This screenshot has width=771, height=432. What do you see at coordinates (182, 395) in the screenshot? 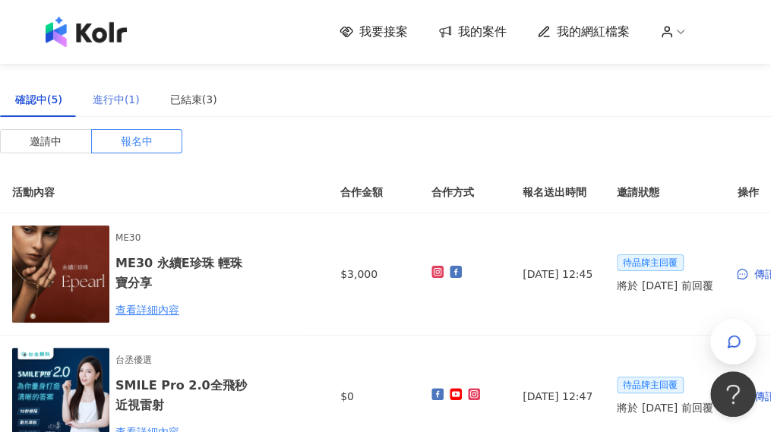
I see `h6: SMILE Pro 2.0全飛秒近視雷射` at bounding box center [182, 395].